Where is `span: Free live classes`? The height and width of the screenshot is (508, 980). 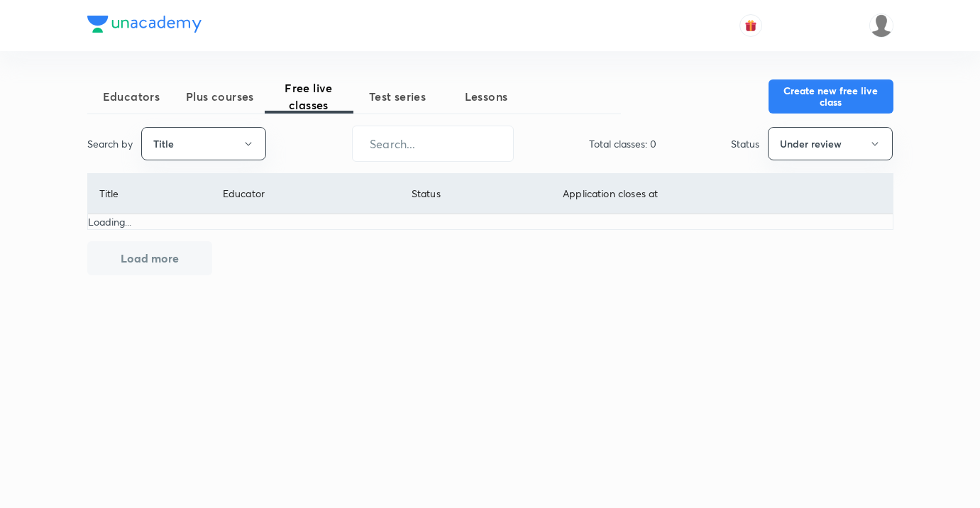 span: Free live classes is located at coordinates (308, 97).